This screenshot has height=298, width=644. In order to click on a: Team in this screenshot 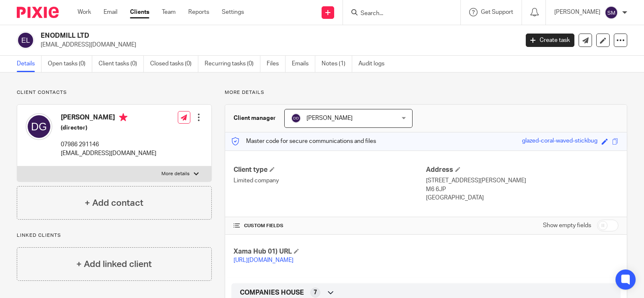, I will do `click(168, 13)`.